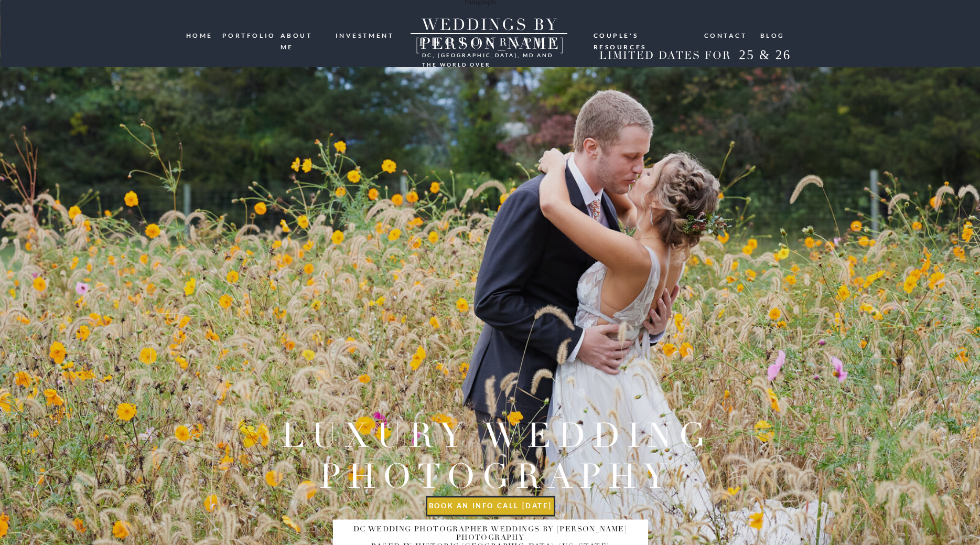 Image resolution: width=980 pixels, height=545 pixels. What do you see at coordinates (304, 35) in the screenshot?
I see `nav: ABOUT ME` at bounding box center [304, 35].